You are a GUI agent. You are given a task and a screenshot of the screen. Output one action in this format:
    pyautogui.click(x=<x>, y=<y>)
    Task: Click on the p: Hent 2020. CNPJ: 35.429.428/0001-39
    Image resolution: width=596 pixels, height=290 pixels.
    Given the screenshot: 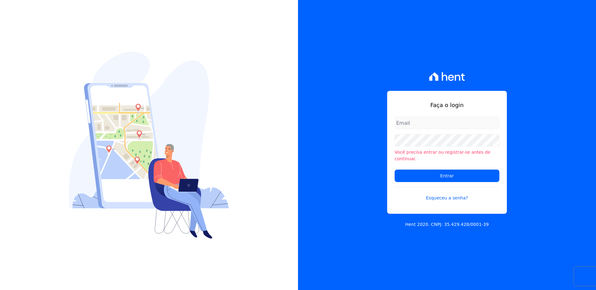 What is the action you would take?
    pyautogui.click(x=447, y=225)
    